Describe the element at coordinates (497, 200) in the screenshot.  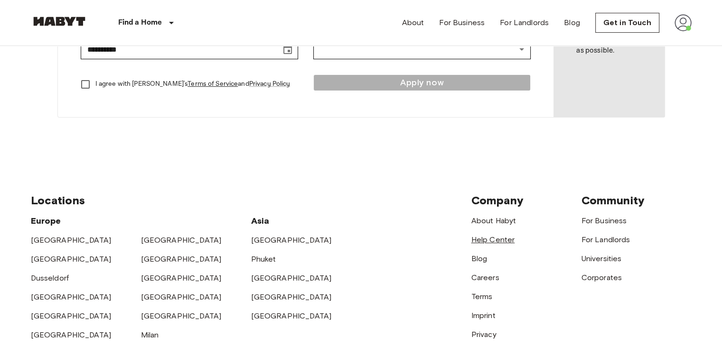
I see `span: Company` at that location.